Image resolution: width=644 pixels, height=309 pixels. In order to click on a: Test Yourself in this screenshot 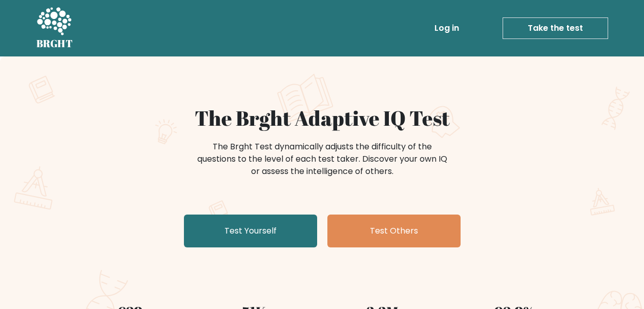, I will do `click(251, 231)`.